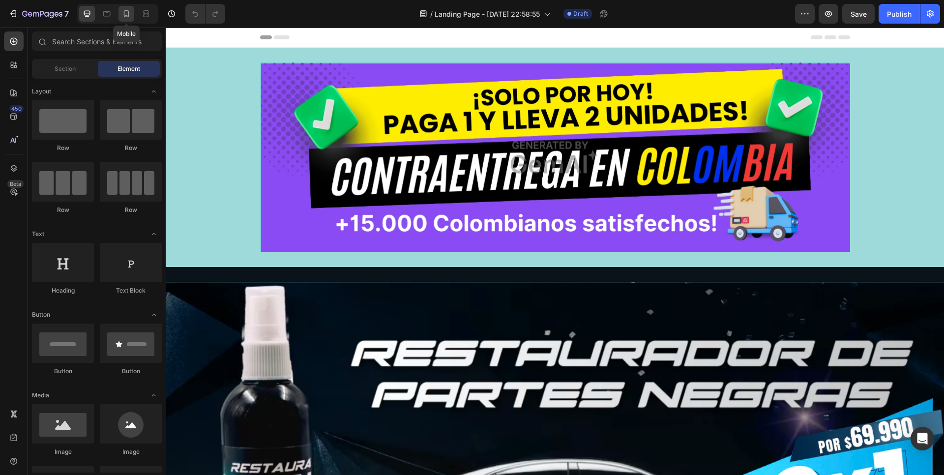 Image resolution: width=944 pixels, height=475 pixels. Describe the element at coordinates (41, 91) in the screenshot. I see `span: Layout` at that location.